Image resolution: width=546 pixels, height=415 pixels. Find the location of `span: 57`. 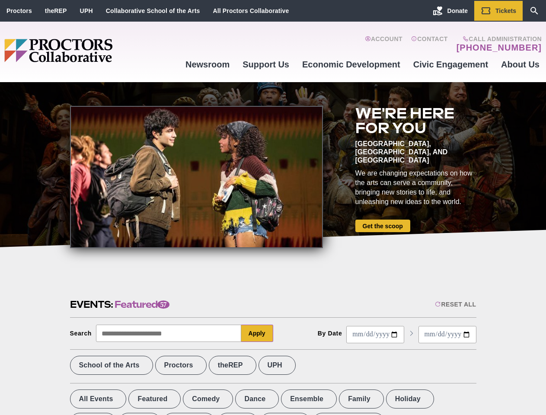

span: 57 is located at coordinates (163, 304).